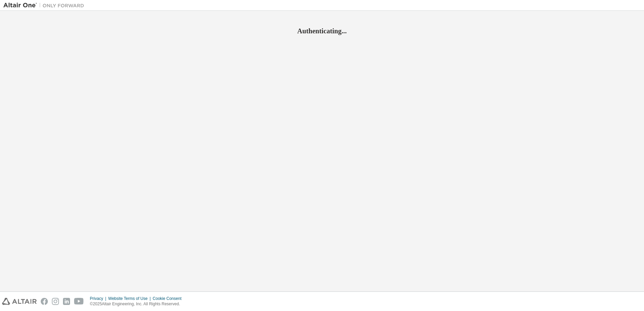  Describe the element at coordinates (79, 301) in the screenshot. I see `img: youtube.svg` at that location.